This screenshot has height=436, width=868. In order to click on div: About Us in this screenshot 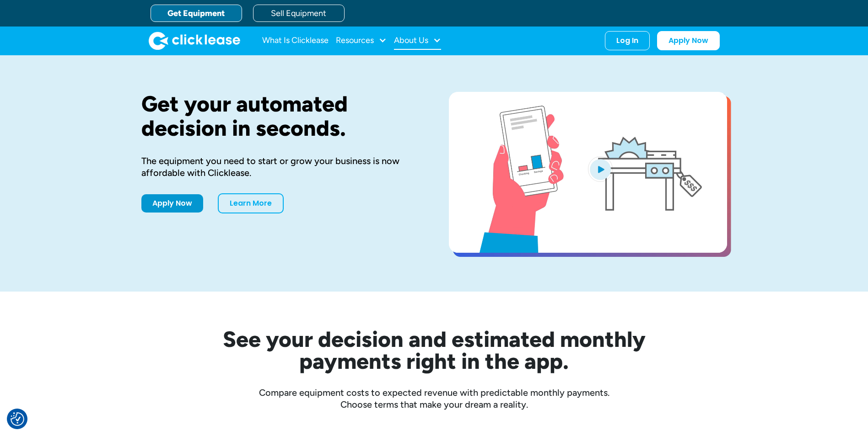, I will do `click(417, 41)`.